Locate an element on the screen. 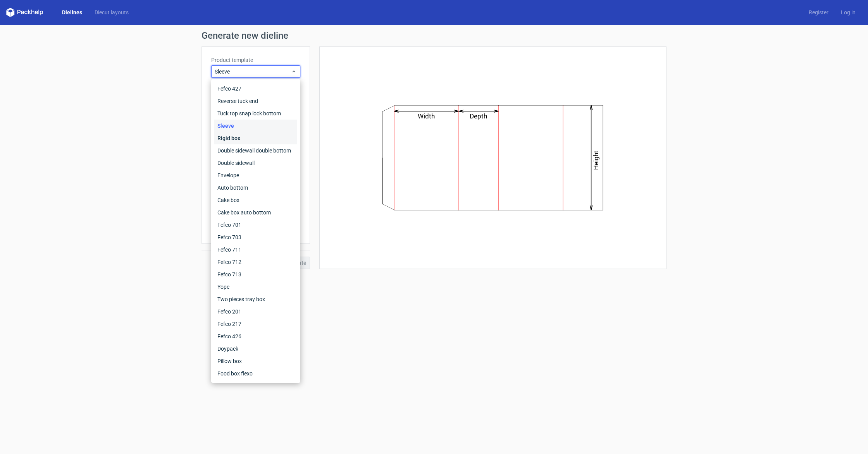 This screenshot has height=454, width=868. div: Sleeve is located at coordinates (256, 126).